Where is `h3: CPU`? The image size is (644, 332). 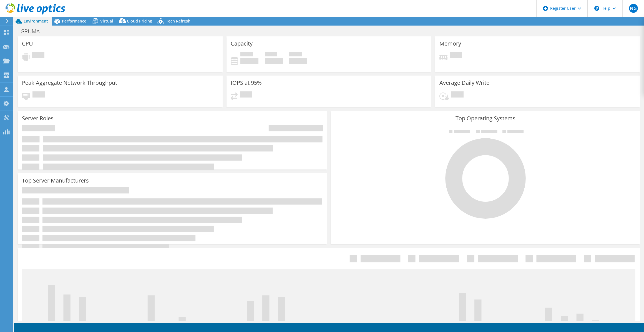
h3: CPU is located at coordinates (28, 43).